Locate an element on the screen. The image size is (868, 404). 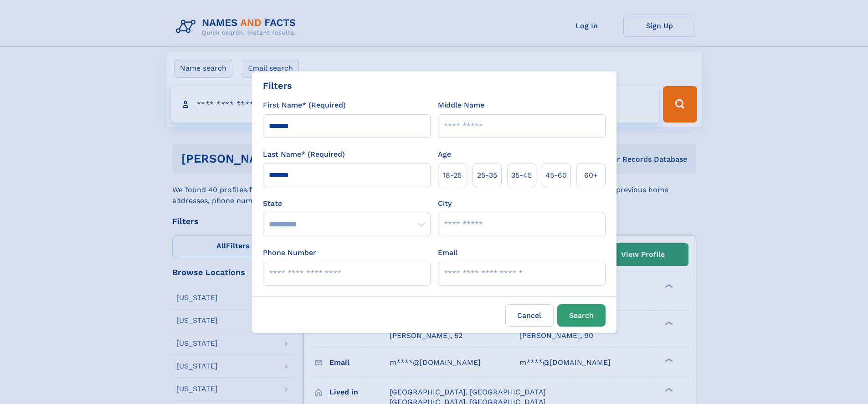
label: Last Name* (Required) is located at coordinates (304, 154).